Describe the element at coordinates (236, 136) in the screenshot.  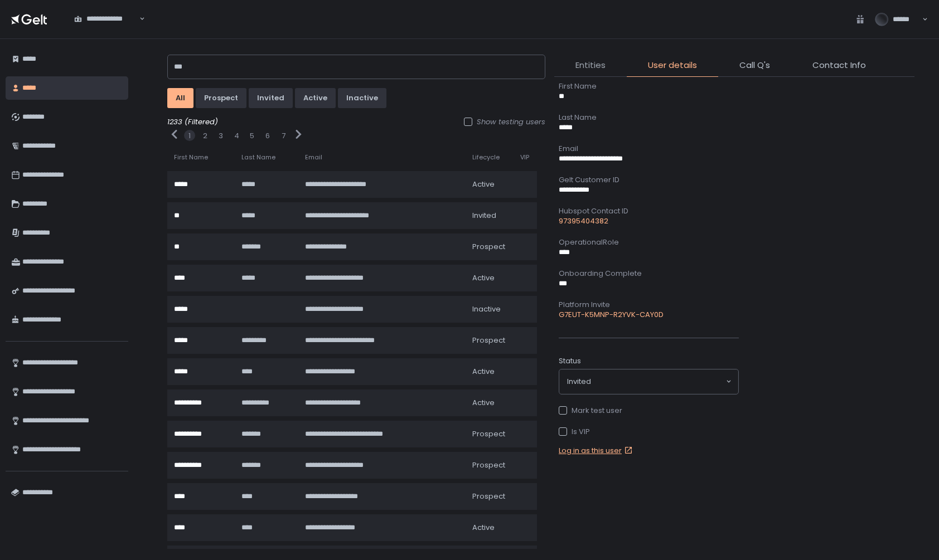
I see `button: 4` at that location.